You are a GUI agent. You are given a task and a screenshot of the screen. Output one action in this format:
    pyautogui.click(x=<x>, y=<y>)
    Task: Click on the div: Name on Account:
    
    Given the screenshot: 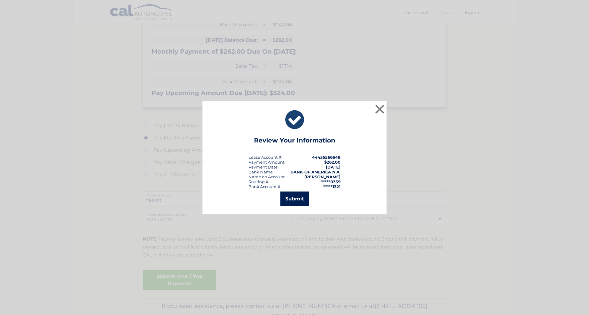 What is the action you would take?
    pyautogui.click(x=267, y=177)
    